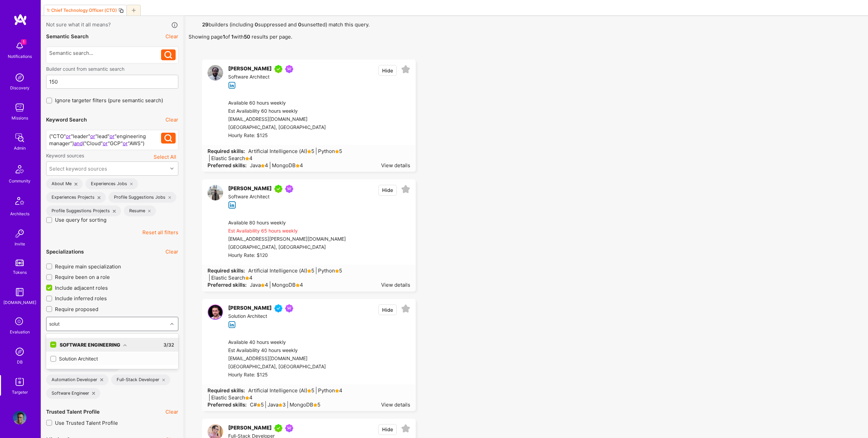 This screenshot has height=438, width=868. I want to click on img: discovery, so click(20, 77).